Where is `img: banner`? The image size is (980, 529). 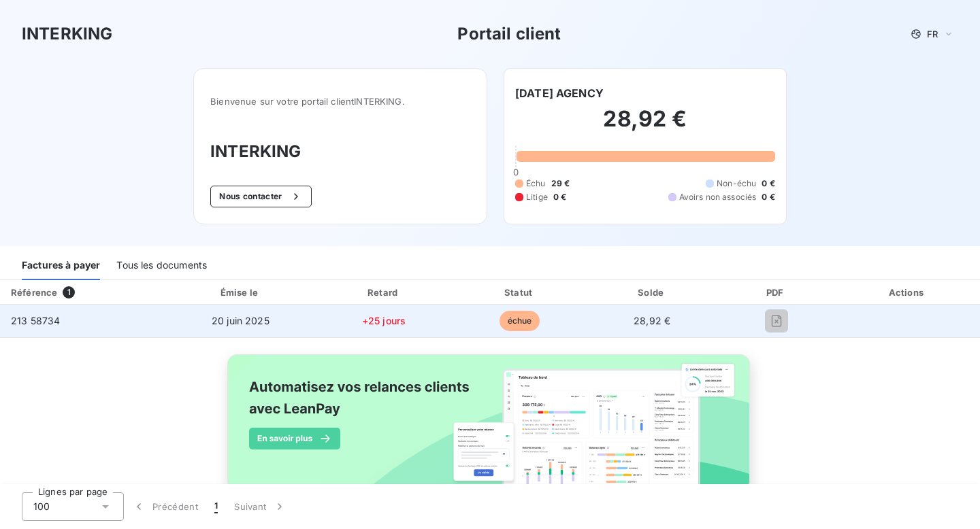 img: banner is located at coordinates (490, 430).